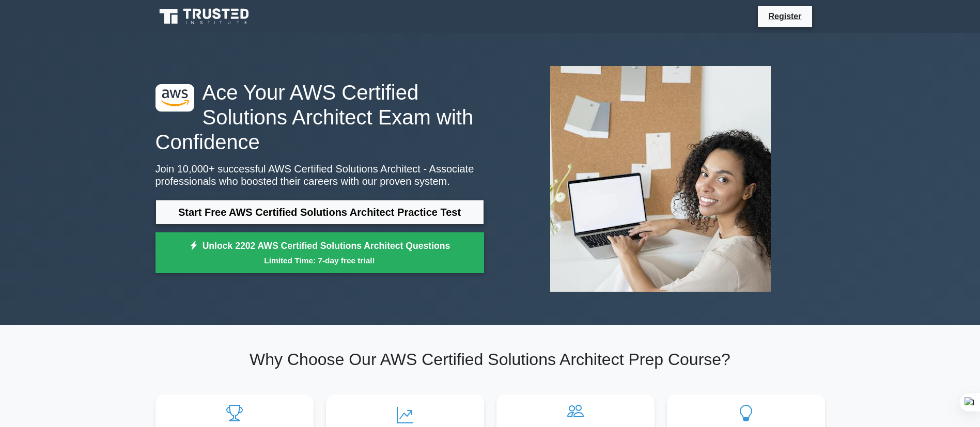 The image size is (980, 427). What do you see at coordinates (320, 212) in the screenshot?
I see `a: Start Free AWS Certified Solutions Architect Practice Test` at bounding box center [320, 212].